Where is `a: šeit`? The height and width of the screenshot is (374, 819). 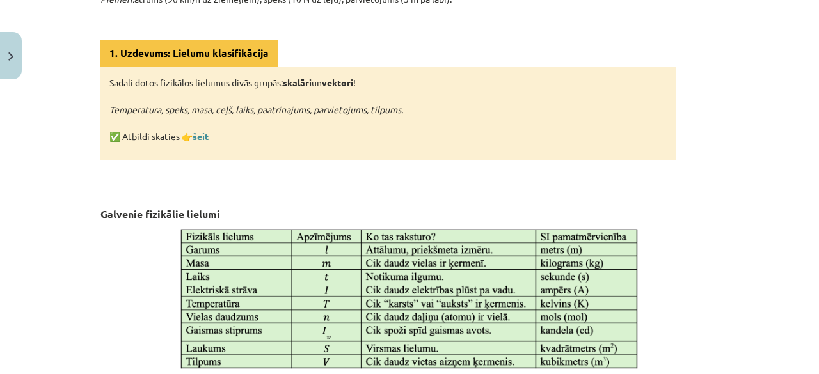
a: šeit is located at coordinates (200, 136).